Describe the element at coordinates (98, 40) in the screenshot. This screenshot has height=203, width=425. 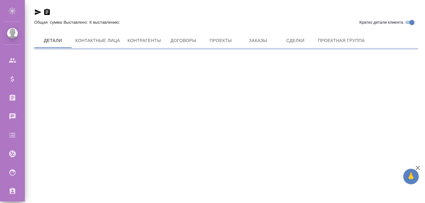
I see `span: Контактные лица` at that location.